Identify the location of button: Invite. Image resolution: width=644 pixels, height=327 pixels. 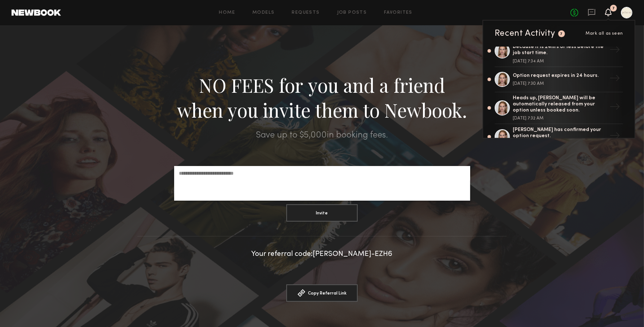
(322, 213).